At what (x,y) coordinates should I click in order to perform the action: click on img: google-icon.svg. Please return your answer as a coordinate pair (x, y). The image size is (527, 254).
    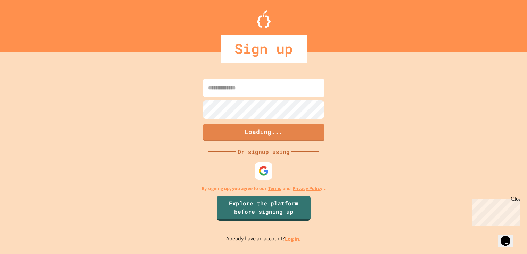
    Looking at the image, I should click on (263, 171).